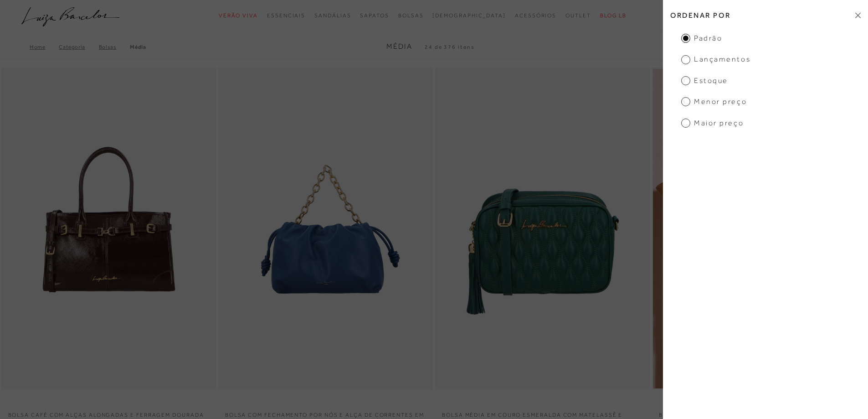 This screenshot has height=419, width=868. What do you see at coordinates (712, 123) in the screenshot?
I see `span: Maior preço` at bounding box center [712, 123].